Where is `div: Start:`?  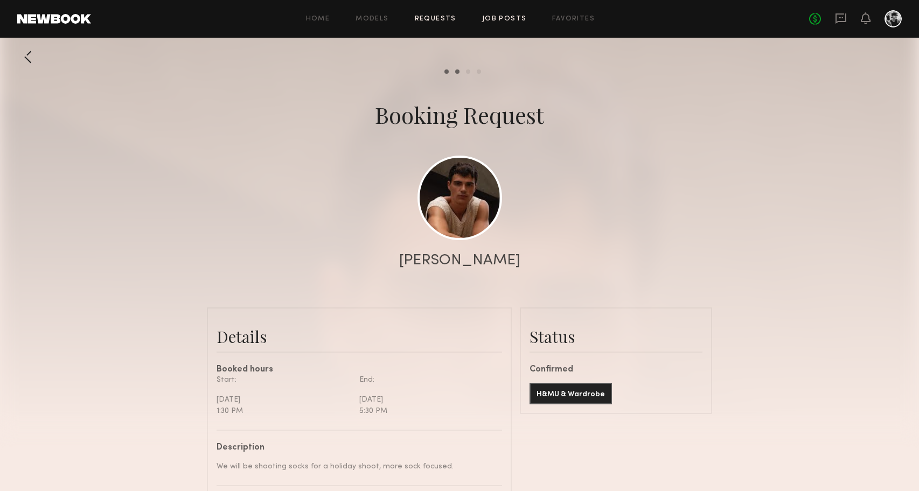
div: Start: is located at coordinates (284, 380).